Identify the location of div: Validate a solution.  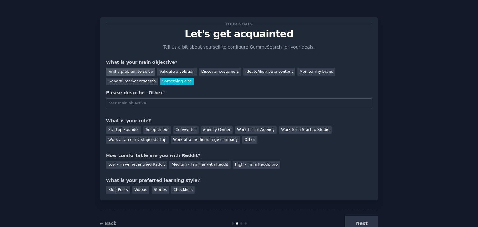
(177, 72).